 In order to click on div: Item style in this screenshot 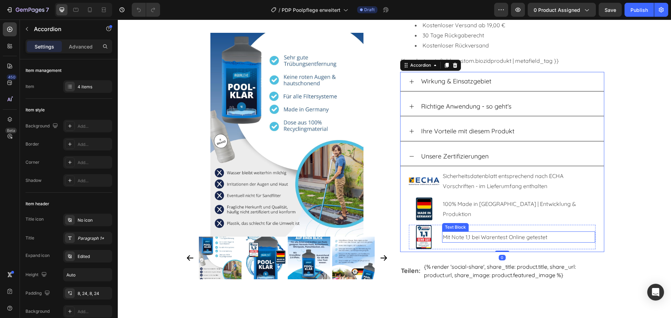, I will do `click(35, 110)`.